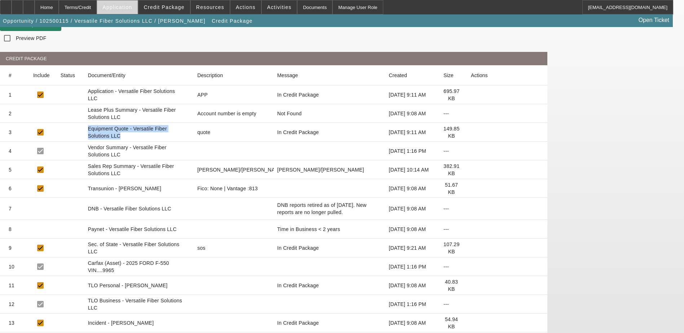 The height and width of the screenshot is (333, 684). I want to click on mat-cell: Equipment Quote - Versatile Fiber Solutions LLC, so click(137, 132).